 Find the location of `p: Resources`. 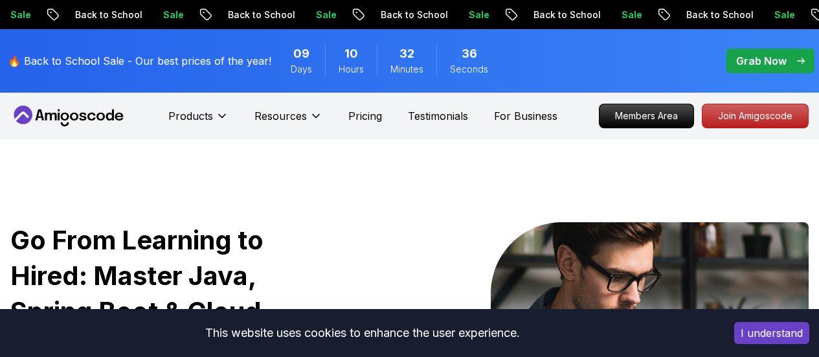

p: Resources is located at coordinates (280, 116).